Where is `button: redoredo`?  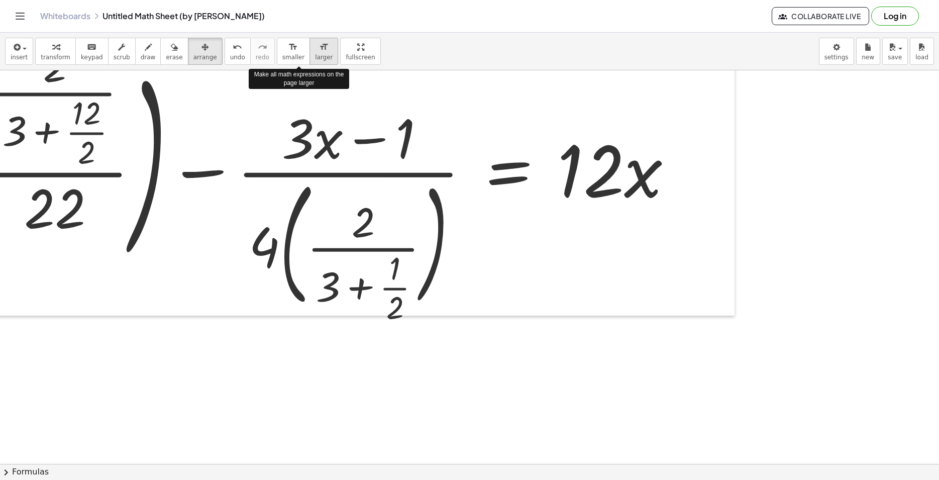 button: redoredo is located at coordinates (262, 51).